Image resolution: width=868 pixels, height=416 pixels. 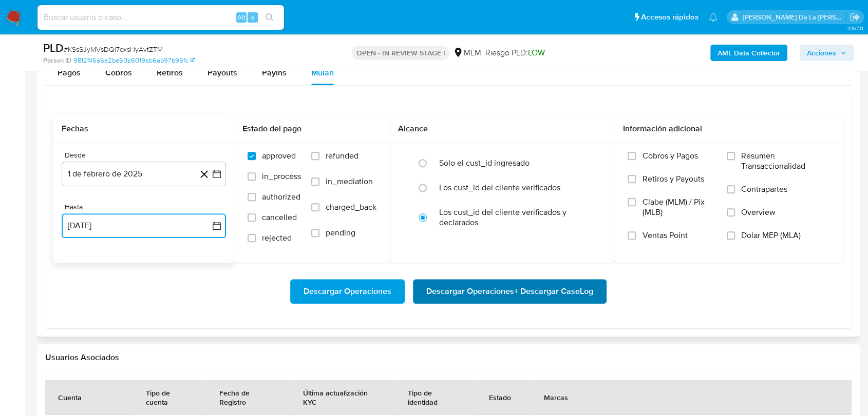 I want to click on input: Buscar usuario o caso..., so click(x=161, y=18).